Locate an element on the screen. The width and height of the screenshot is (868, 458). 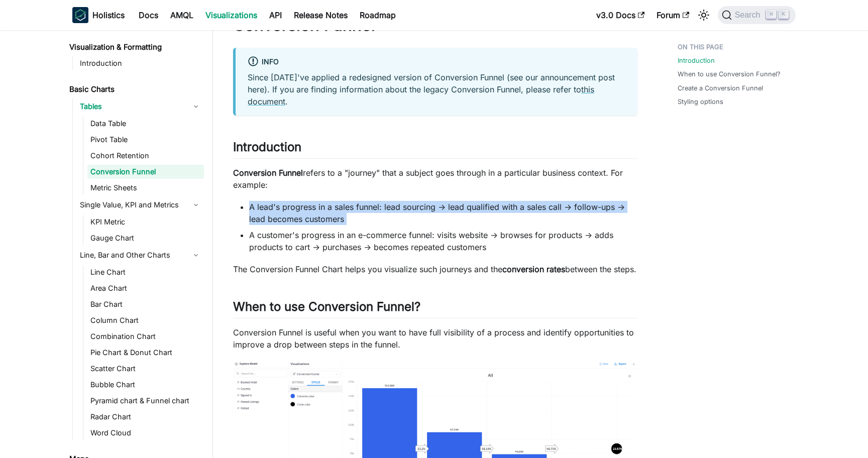
span: Search is located at coordinates (749, 15).